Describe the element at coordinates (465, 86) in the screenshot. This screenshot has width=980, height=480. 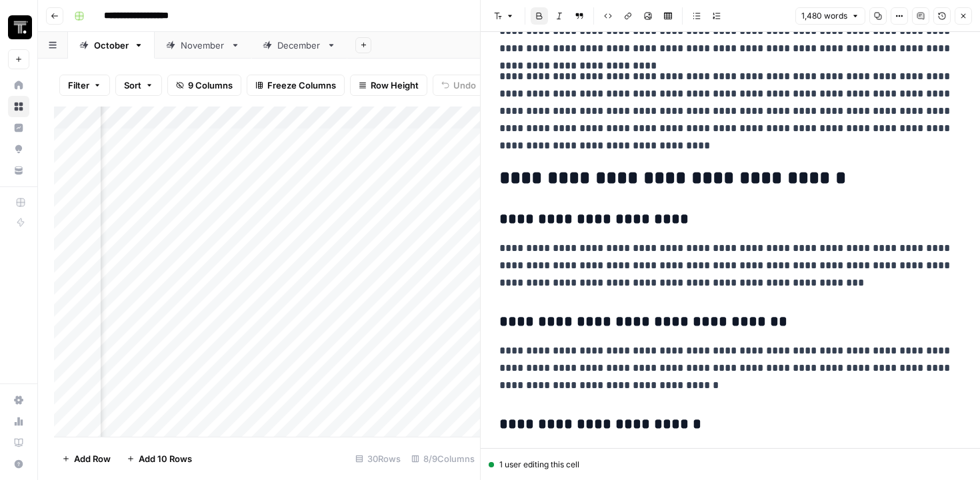
I see `span: Undo` at that location.